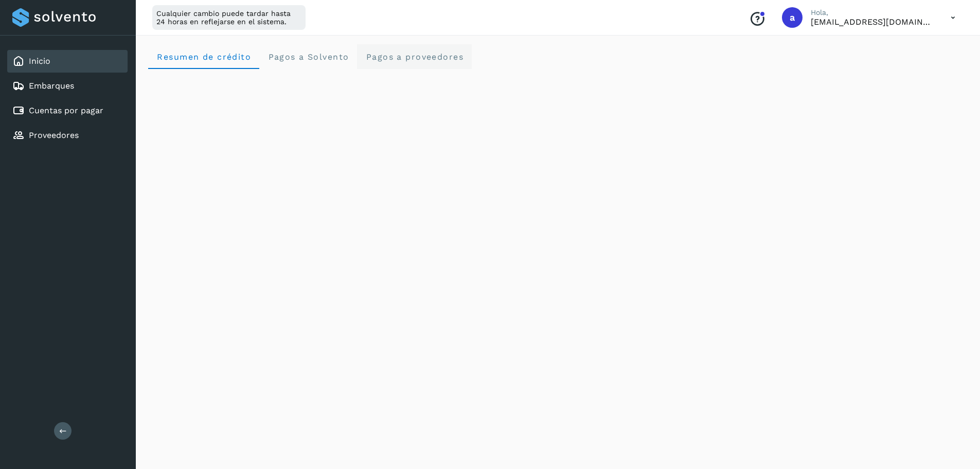 This screenshot has width=980, height=469. I want to click on div: Proveedores, so click(67, 135).